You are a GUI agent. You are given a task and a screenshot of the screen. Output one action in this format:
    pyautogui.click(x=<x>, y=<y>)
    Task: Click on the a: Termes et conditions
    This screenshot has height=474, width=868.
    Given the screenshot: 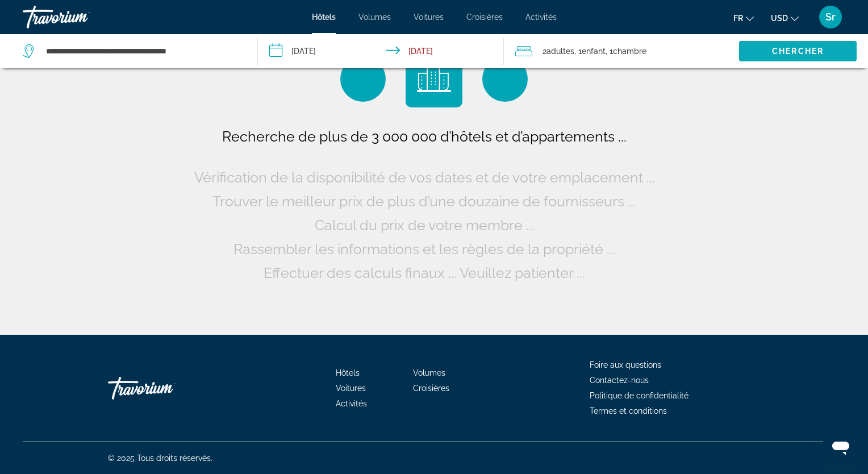 What is the action you would take?
    pyautogui.click(x=628, y=411)
    